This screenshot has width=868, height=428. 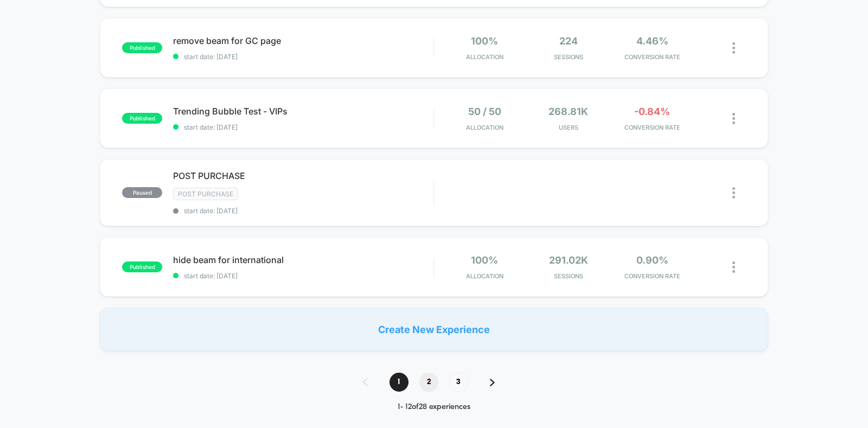 What do you see at coordinates (428, 382) in the screenshot?
I see `span: 2` at bounding box center [428, 382].